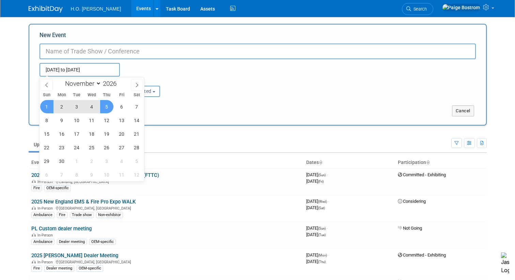 The width and height of the screenshot is (515, 280). What do you see at coordinates (77, 175) in the screenshot?
I see `span: December 8, 2026` at bounding box center [77, 175].